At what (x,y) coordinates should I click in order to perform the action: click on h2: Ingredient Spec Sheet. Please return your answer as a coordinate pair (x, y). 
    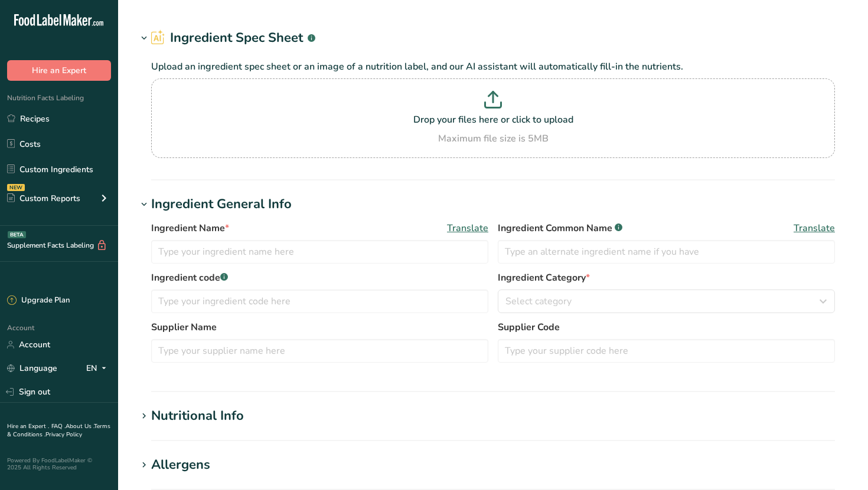
    Looking at the image, I should click on (233, 38).